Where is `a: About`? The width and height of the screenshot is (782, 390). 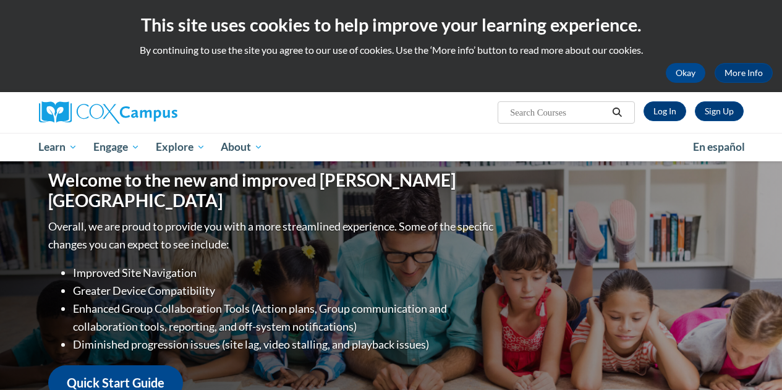
a: About is located at coordinates (242, 147).